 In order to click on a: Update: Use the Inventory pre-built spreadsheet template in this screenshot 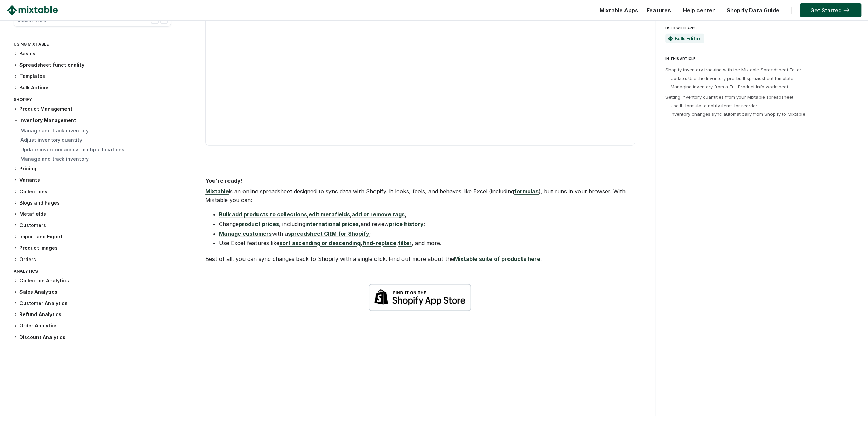, I will do `click(732, 78)`.